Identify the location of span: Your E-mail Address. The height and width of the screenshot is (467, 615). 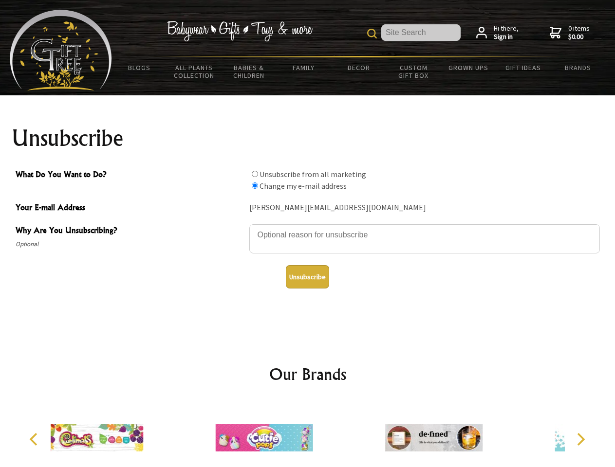
(130, 208).